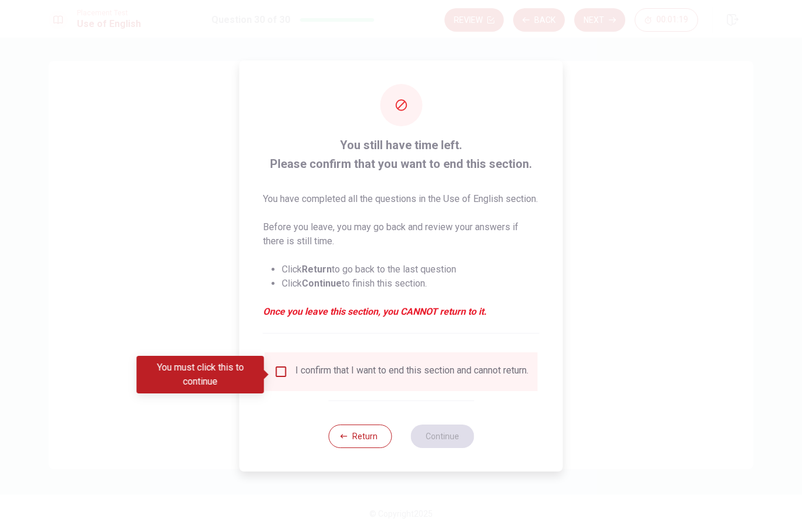  I want to click on span: You must click this to continue, so click(281, 372).